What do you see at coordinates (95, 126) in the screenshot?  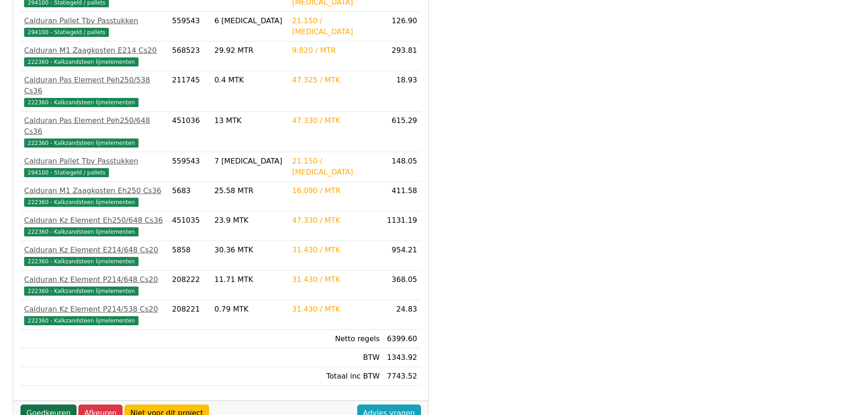 I see `div: Calduran Pas Element Peh250/648 Cs36` at bounding box center [95, 126].